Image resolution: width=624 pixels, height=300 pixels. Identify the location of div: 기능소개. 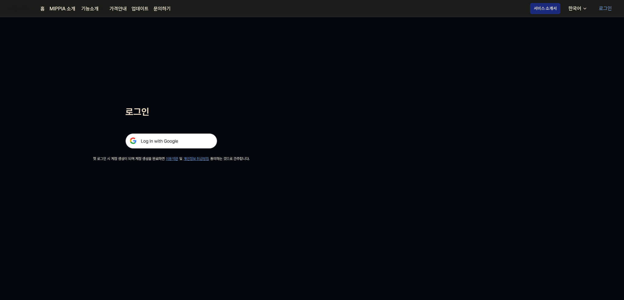
(90, 9).